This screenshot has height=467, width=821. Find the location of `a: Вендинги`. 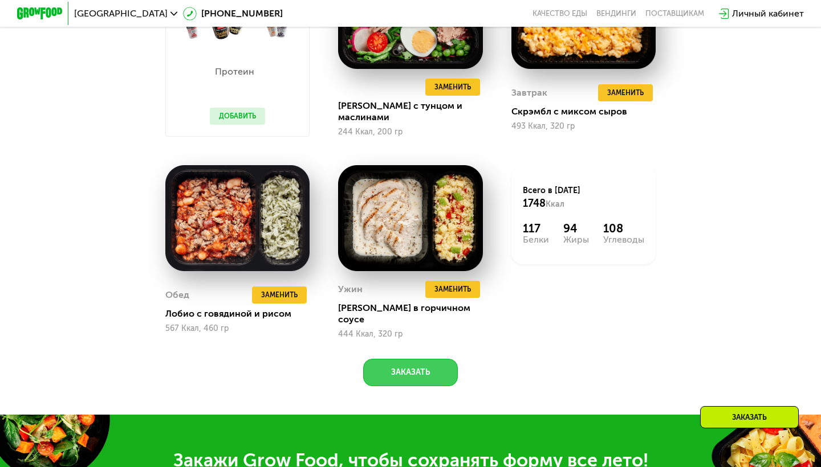

a: Вендинги is located at coordinates (616, 14).